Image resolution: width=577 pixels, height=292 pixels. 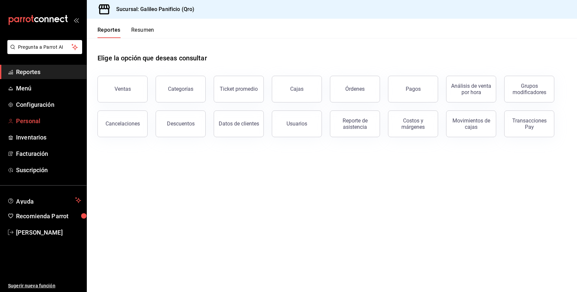 I want to click on button: Usuarios, so click(x=297, y=124).